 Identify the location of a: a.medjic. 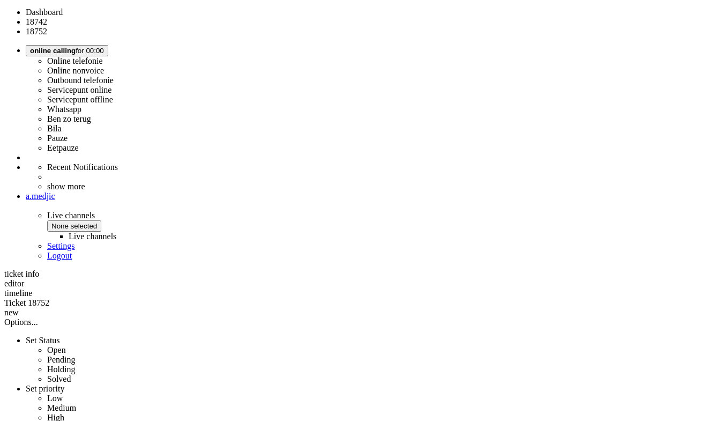
(373, 196).